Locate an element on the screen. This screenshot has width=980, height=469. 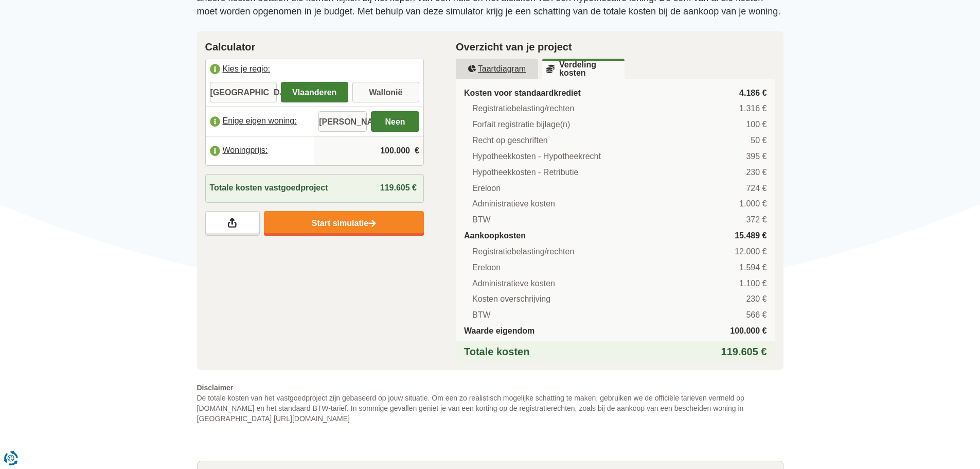
span: Hypotheekkosten - Hypotheekrecht is located at coordinates (536, 157).